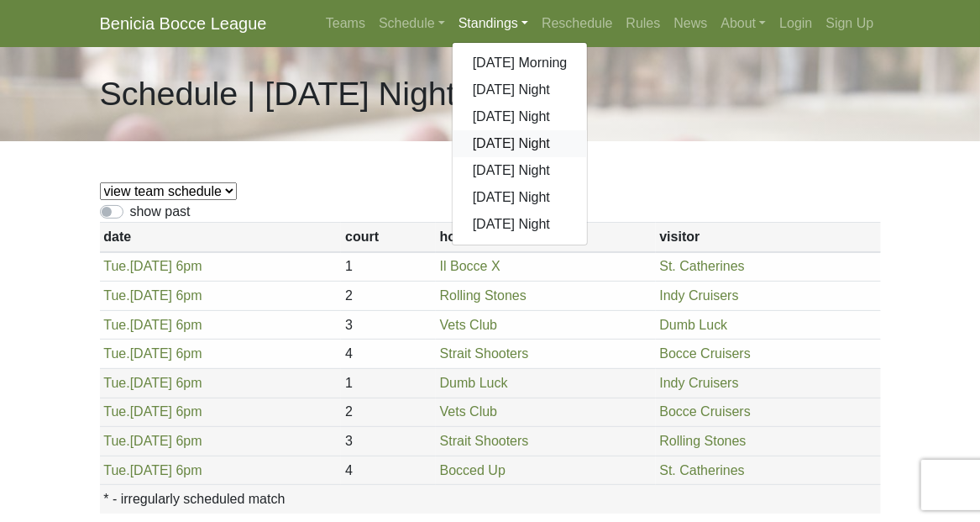 This screenshot has width=980, height=522. Describe the element at coordinates (850, 23) in the screenshot. I see `a: Sign Up` at that location.